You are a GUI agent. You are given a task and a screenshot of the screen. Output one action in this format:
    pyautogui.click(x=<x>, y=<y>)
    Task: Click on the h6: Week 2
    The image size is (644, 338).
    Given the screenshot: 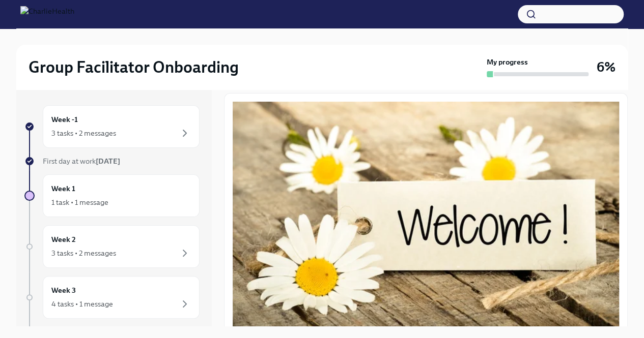 What is the action you would take?
    pyautogui.click(x=64, y=240)
    